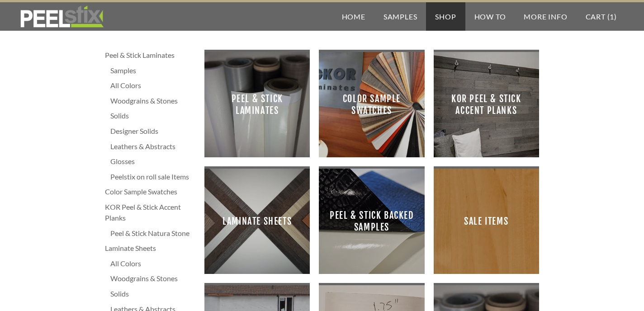 The image size is (644, 311). I want to click on span: Sale Items, so click(486, 221).